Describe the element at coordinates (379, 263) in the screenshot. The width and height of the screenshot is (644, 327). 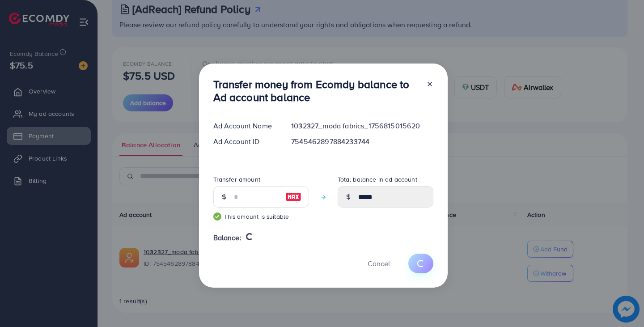
I see `span: Cancel` at that location.